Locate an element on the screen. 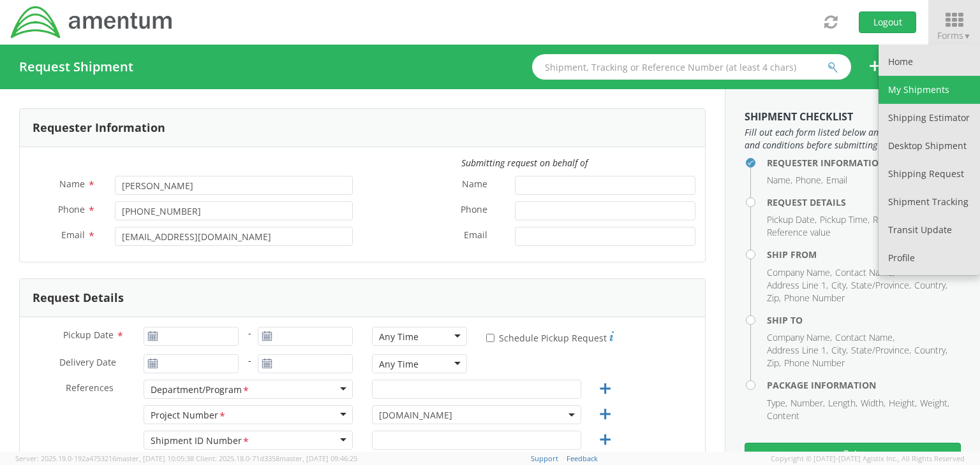  span: Client: 2025.18.0-71d3358 is located at coordinates (276, 458).